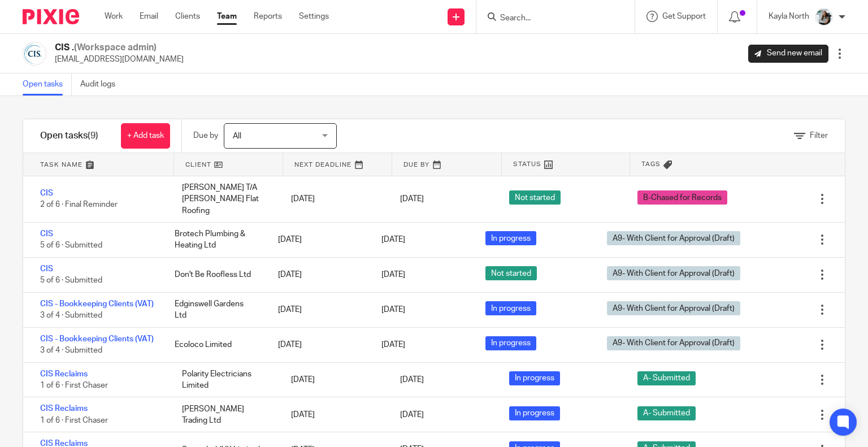 The width and height of the screenshot is (868, 447). What do you see at coordinates (51, 16) in the screenshot?
I see `img: Pixie` at bounding box center [51, 16].